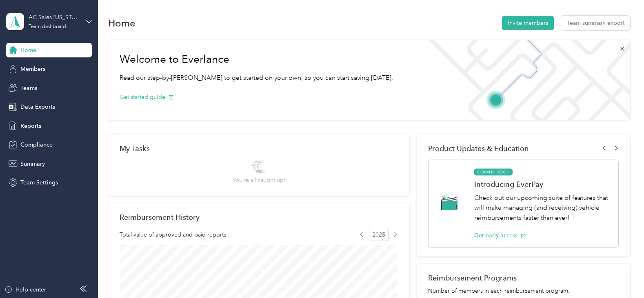 Image resolution: width=644 pixels, height=298 pixels. What do you see at coordinates (33, 164) in the screenshot?
I see `span: Summary` at bounding box center [33, 164].